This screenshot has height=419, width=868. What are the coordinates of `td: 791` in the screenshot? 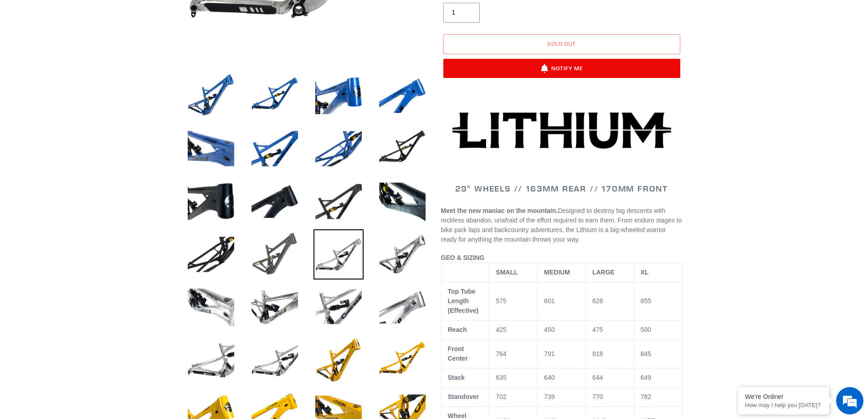 It's located at (562, 353).